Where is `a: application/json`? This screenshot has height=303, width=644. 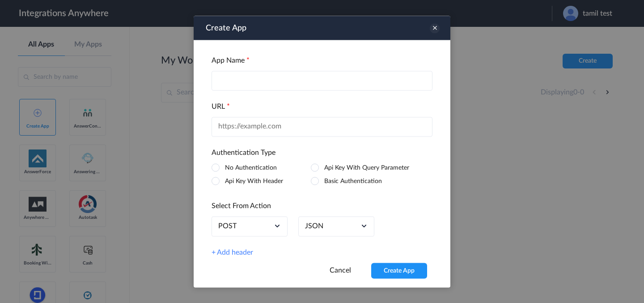 a: application/json is located at coordinates (314, 225).